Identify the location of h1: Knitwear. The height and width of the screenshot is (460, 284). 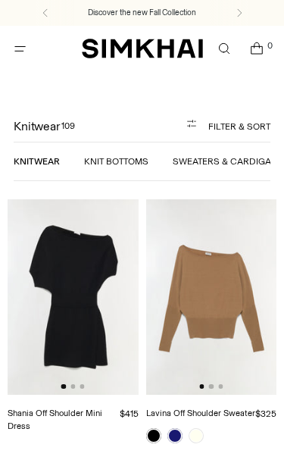
(75, 127).